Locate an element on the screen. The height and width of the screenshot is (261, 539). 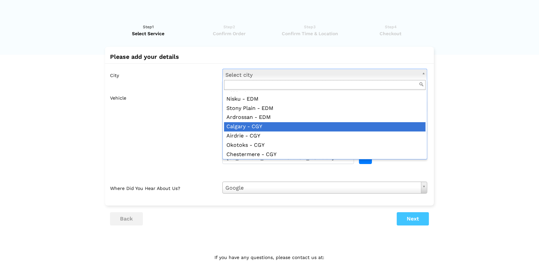
div: Airdrie - CGY is located at coordinates (325, 136).